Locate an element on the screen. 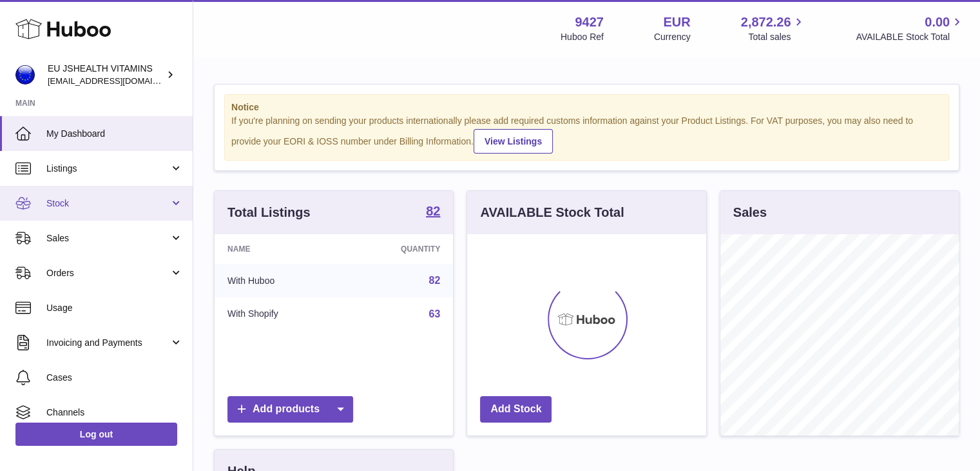 This screenshot has height=471, width=980. a: 0.00 AVAILABLE Stock Total is located at coordinates (910, 28).